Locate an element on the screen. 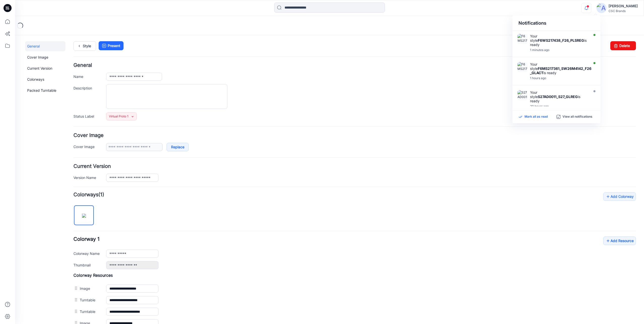  img: F6MS217361_SW26M4142_F26_GLACT_VFA is located at coordinates (522, 67).